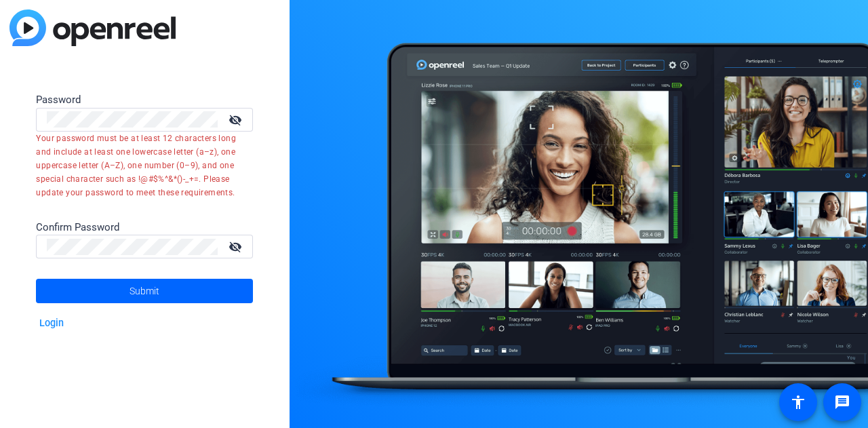 The height and width of the screenshot is (428, 868). What do you see at coordinates (798, 402) in the screenshot?
I see `mat-icon: accessibility` at bounding box center [798, 402].